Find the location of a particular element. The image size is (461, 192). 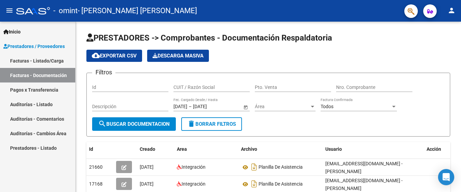

span: Id is located at coordinates (91, 149).